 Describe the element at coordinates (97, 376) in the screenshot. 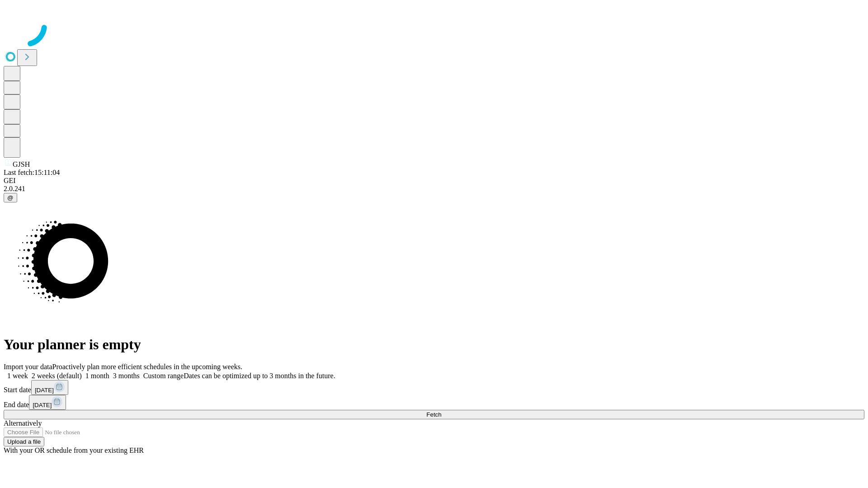

I see `span: 1 month` at that location.